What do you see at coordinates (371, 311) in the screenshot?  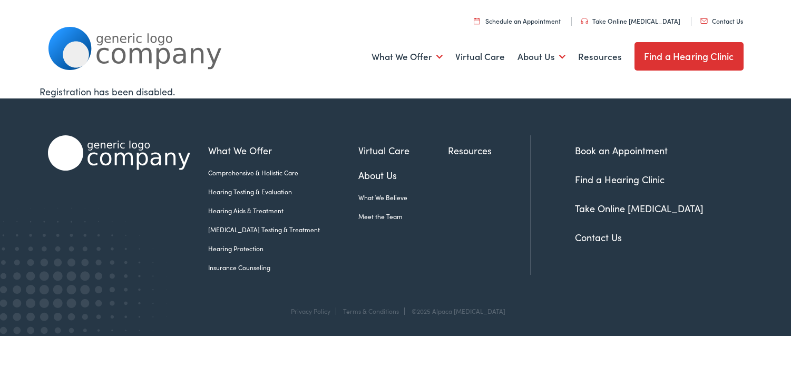 I see `a: Terms & Conditions` at bounding box center [371, 311].